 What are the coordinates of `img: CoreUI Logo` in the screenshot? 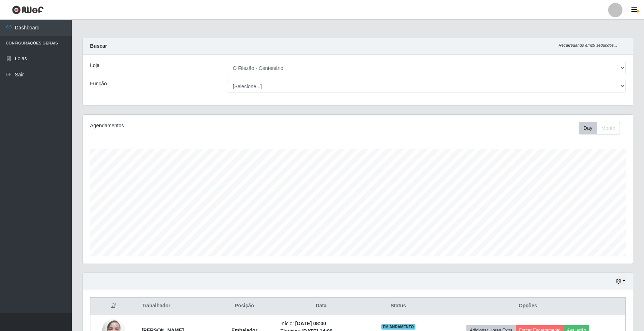 It's located at (28, 10).